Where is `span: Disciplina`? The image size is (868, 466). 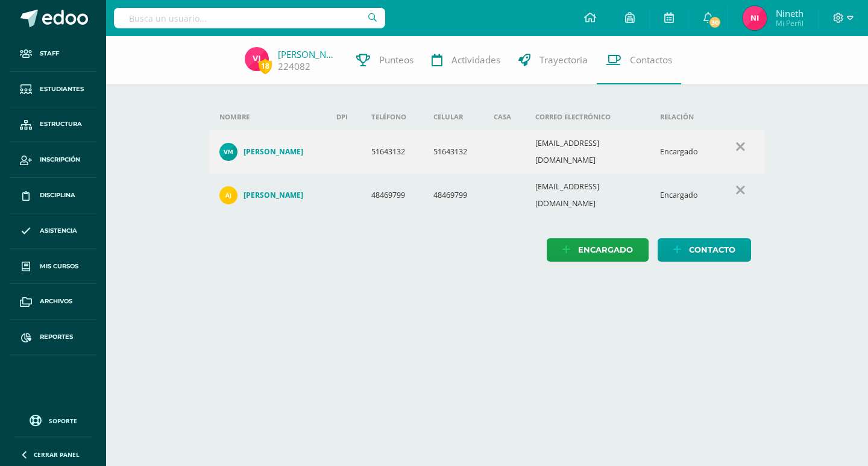 span: Disciplina is located at coordinates (58, 195).